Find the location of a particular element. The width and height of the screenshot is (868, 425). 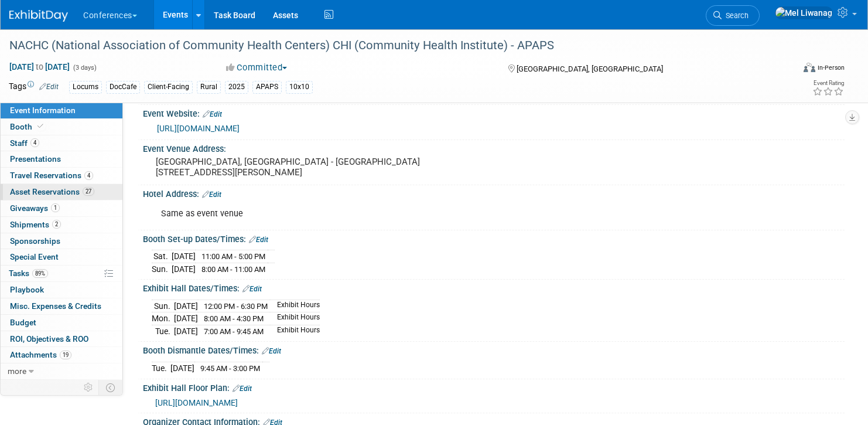

a: Misc. Expenses & Credits is located at coordinates (61, 306).